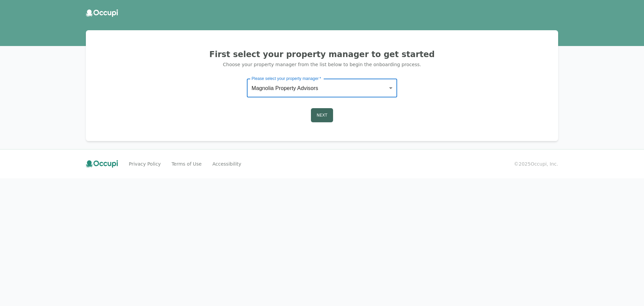 The image size is (644, 306). What do you see at coordinates (286, 78) in the screenshot?
I see `label: Please select your property manager` at bounding box center [286, 78].